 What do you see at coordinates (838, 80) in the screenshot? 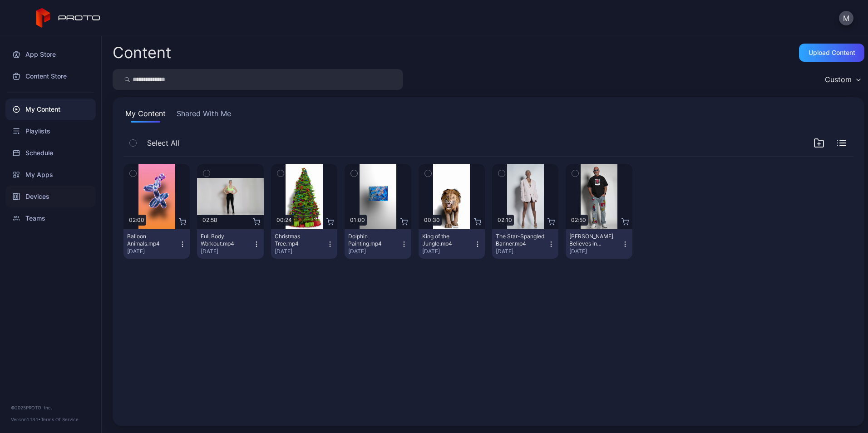
I see `div: Custom` at bounding box center [838, 80].